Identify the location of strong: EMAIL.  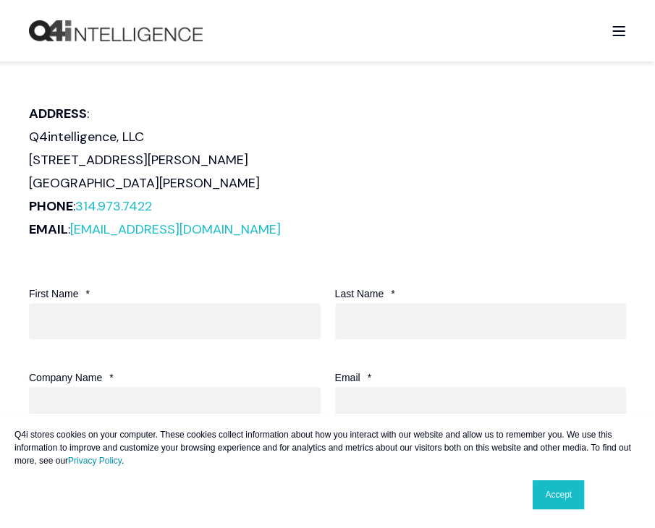
(49, 229).